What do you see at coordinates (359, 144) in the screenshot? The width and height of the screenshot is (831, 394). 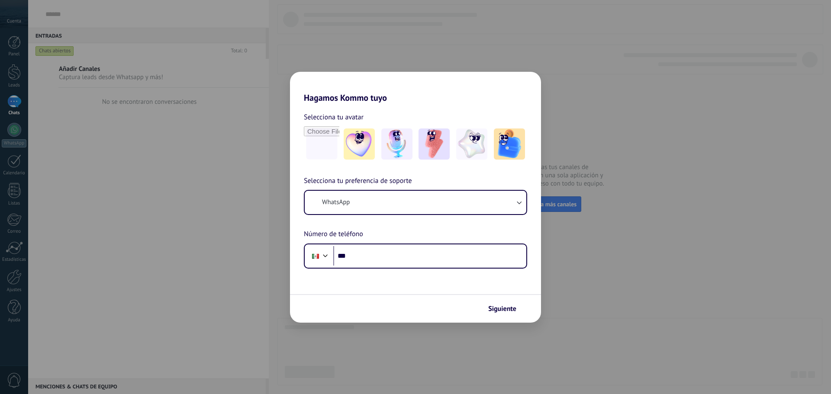 I see `img: -1.jpeg` at bounding box center [359, 144].